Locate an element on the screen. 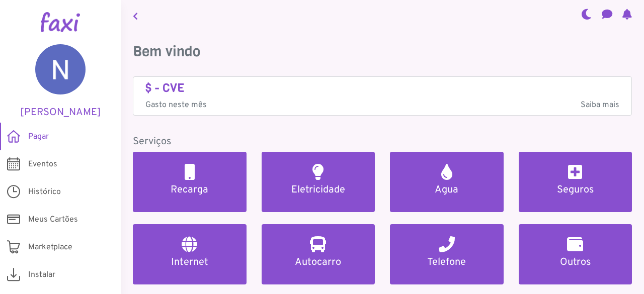 This screenshot has height=294, width=644. h5: Eletricidade is located at coordinates (318, 190).